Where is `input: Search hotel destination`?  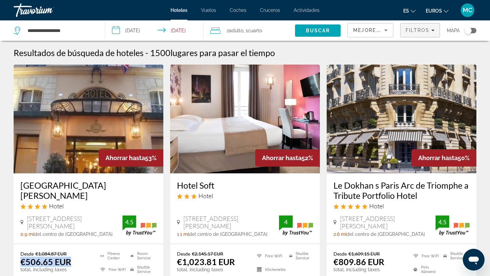 input: Search hotel destination is located at coordinates (61, 31).